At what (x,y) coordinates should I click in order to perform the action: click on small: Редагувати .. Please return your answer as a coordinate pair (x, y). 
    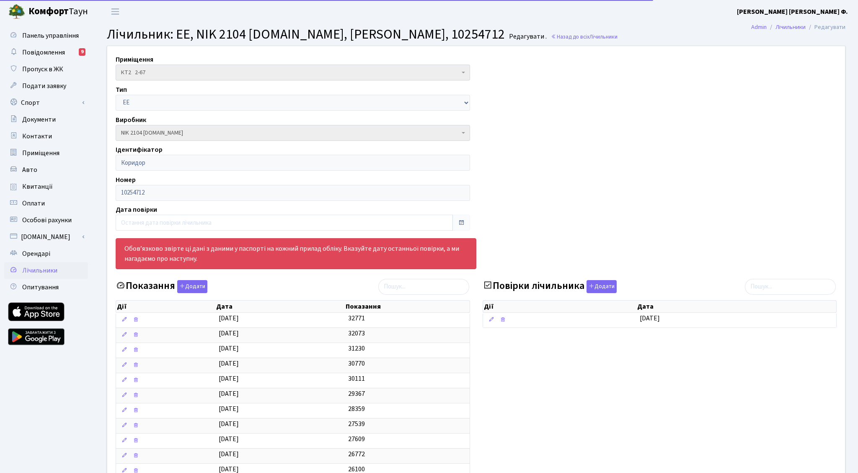
    Looking at the image, I should click on (527, 36).